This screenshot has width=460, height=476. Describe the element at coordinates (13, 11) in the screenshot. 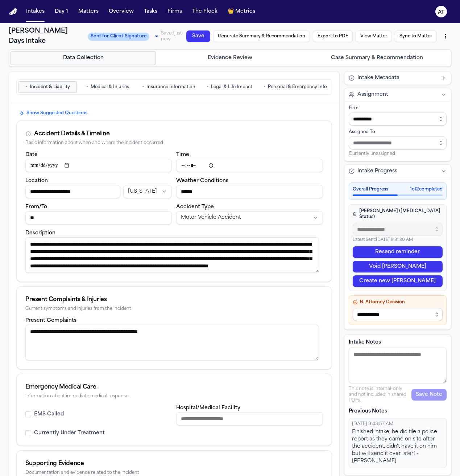

I see `img: Finch Logo` at that location.